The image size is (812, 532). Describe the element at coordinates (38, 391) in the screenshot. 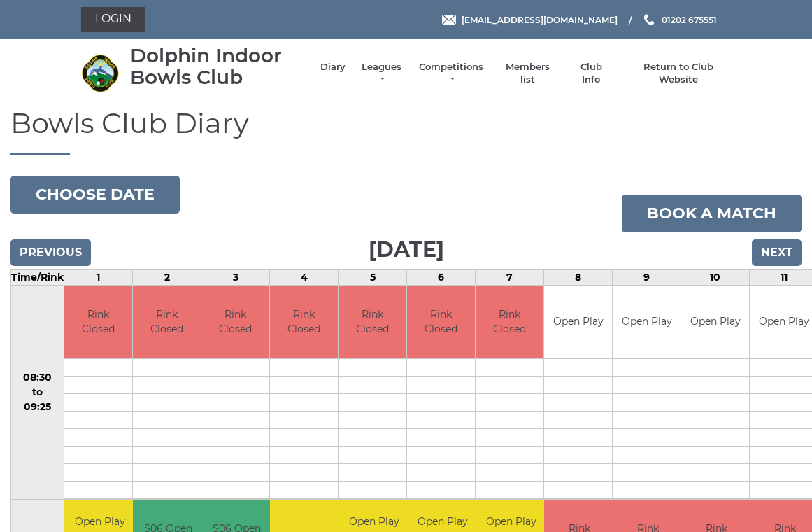

I see `td: 08:30 to 09:25` at that location.